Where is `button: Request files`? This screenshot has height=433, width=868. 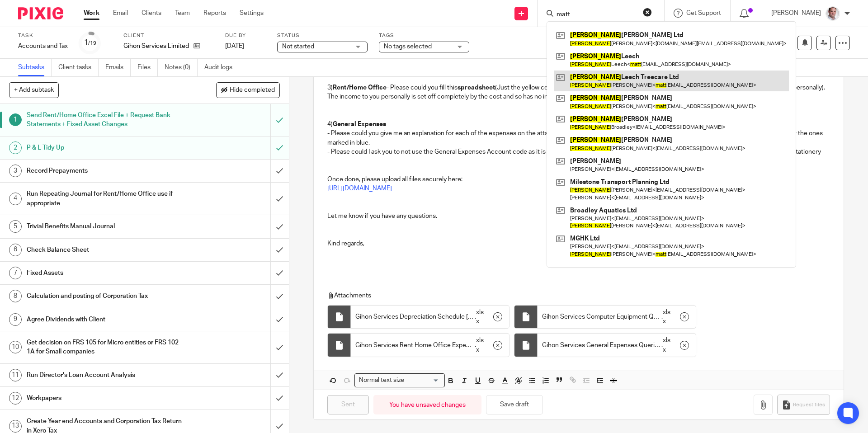 button: Request files is located at coordinates (803, 405).